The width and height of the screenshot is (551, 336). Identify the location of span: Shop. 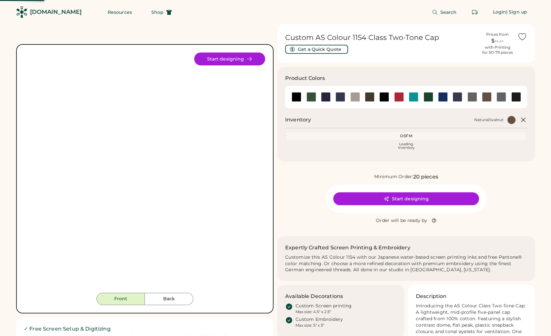
(157, 12).